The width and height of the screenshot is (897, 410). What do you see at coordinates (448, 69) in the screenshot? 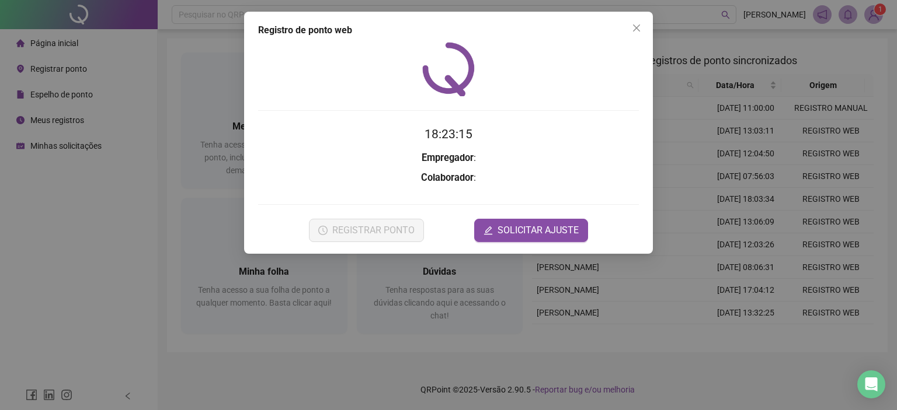
I see `img: QRPoint` at bounding box center [448, 69].